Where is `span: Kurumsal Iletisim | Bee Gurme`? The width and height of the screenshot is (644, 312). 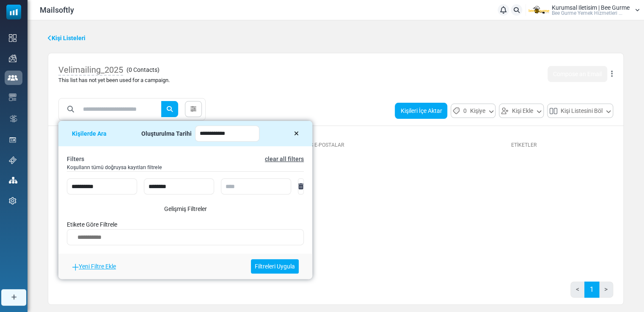 span: Kurumsal Iletisim | Bee Gurme is located at coordinates (591, 8).